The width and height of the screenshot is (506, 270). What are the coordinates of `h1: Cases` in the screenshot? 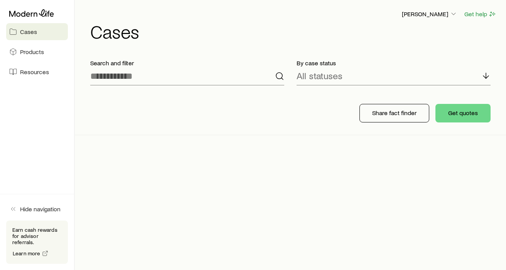 It's located at (294, 31).